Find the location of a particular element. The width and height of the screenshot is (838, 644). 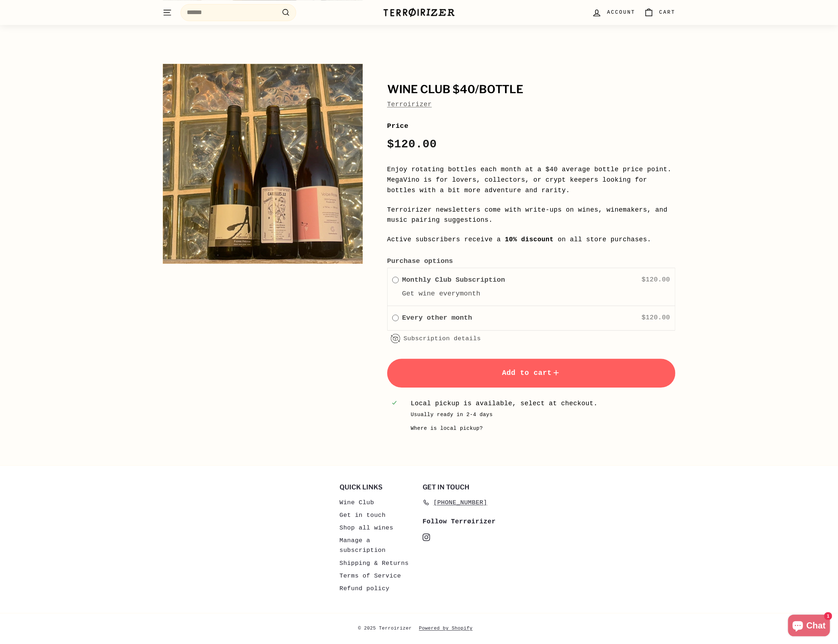

a: Wine Club is located at coordinates (357, 503).